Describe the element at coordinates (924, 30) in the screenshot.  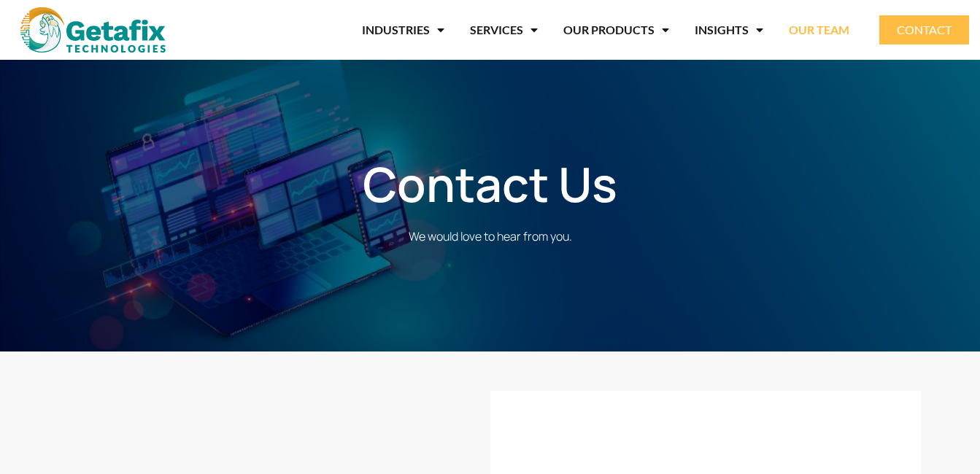
I see `span: CONTACT` at that location.